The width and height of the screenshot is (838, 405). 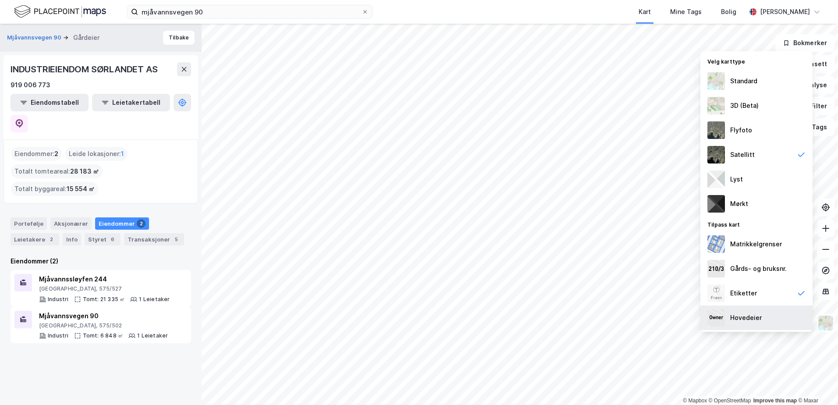 What do you see at coordinates (743, 81) in the screenshot?
I see `div: Standard` at bounding box center [743, 81].